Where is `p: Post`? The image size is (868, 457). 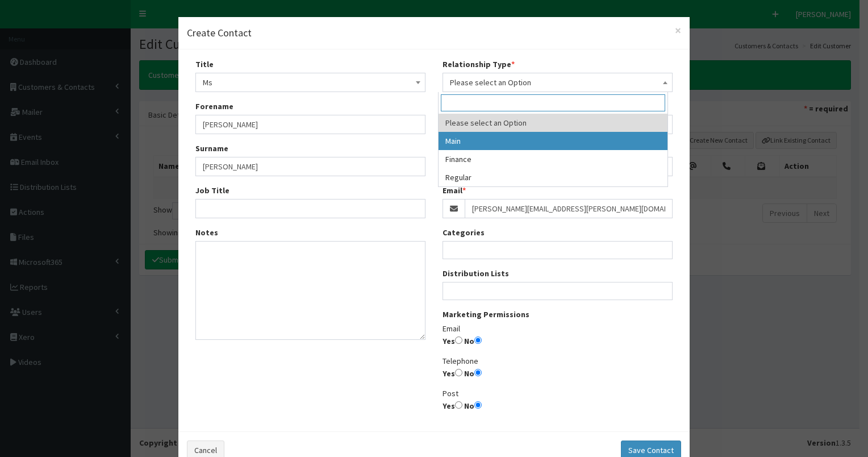 p: Post is located at coordinates (557, 400).